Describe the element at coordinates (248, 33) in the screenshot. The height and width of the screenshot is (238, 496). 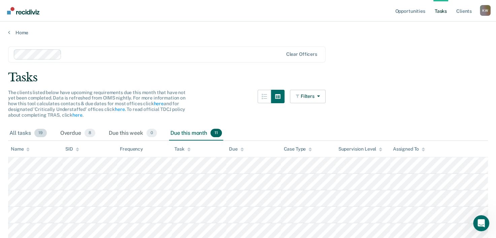
I see `a: Home` at that location.